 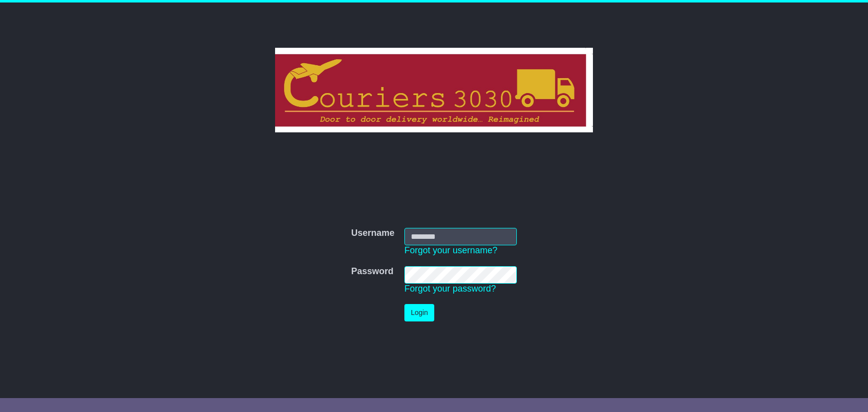 I want to click on img: Couriers 3030, so click(x=434, y=90).